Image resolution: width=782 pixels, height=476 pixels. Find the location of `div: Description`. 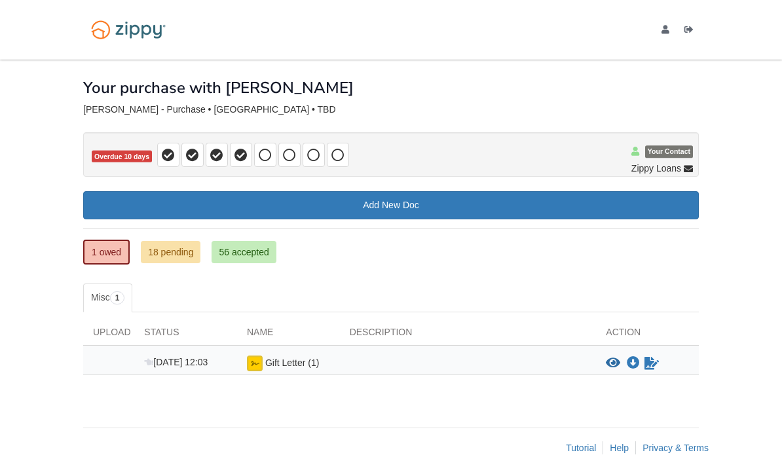

div: Description is located at coordinates (468, 335).